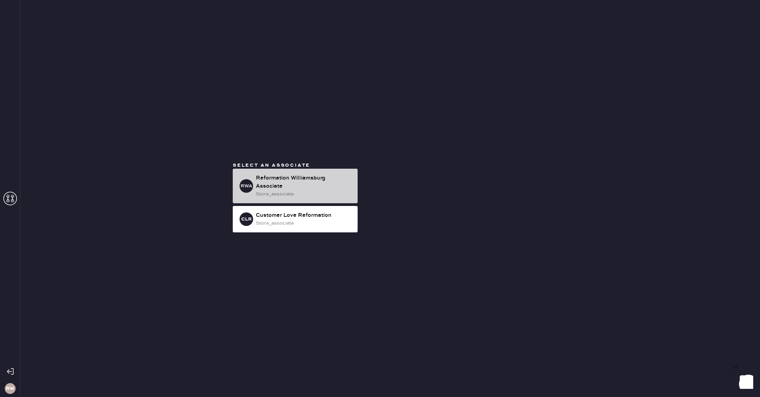 The width and height of the screenshot is (760, 397). What do you see at coordinates (246, 186) in the screenshot?
I see `h3: RWA` at bounding box center [246, 186].